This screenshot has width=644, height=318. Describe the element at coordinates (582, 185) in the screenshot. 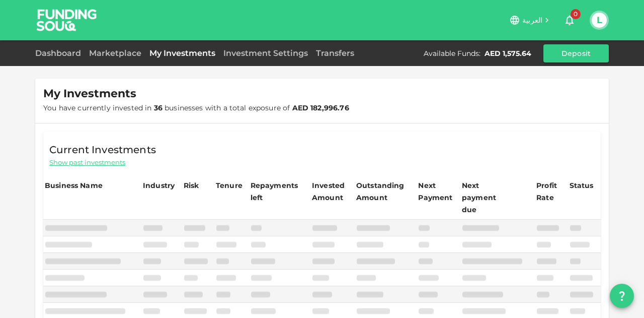

I see `div: Status` at that location.